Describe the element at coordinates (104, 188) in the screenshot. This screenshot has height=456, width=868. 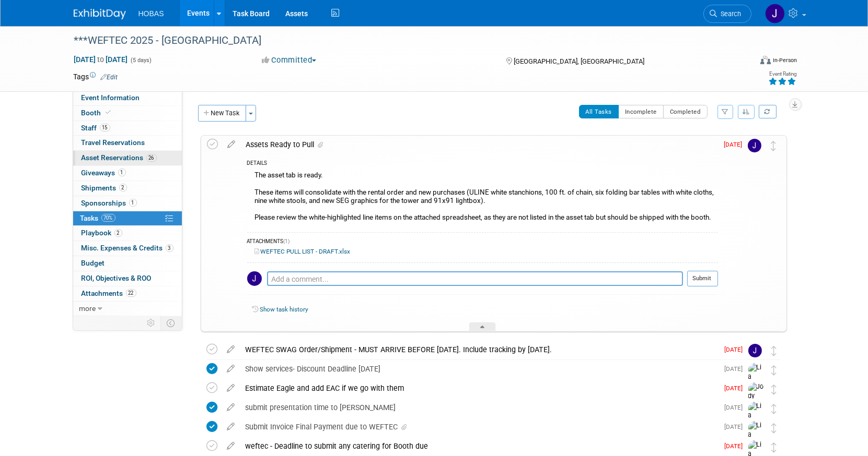
I see `span: Shipments` at that location.